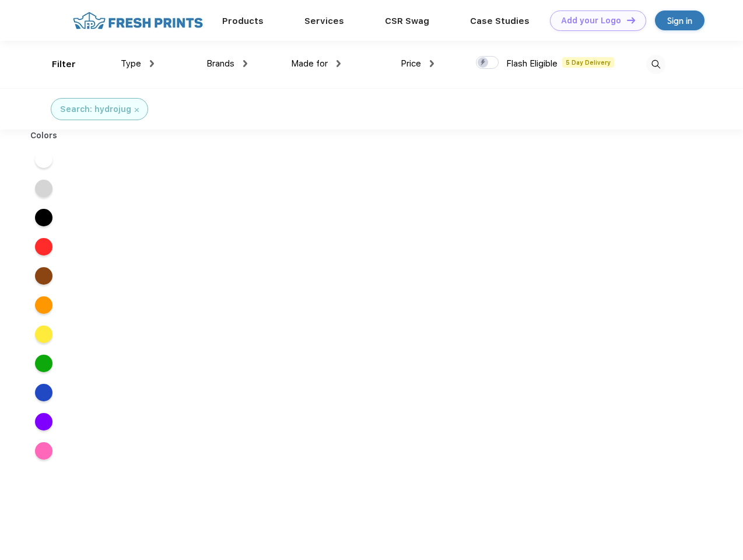 The width and height of the screenshot is (743, 560). Describe the element at coordinates (309, 64) in the screenshot. I see `span: Made for` at that location.